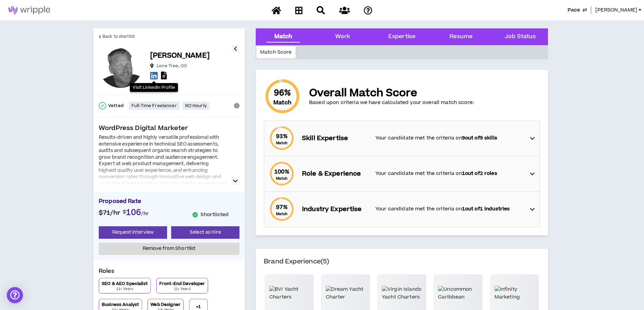  I want to click on p: Roles, so click(169, 273).